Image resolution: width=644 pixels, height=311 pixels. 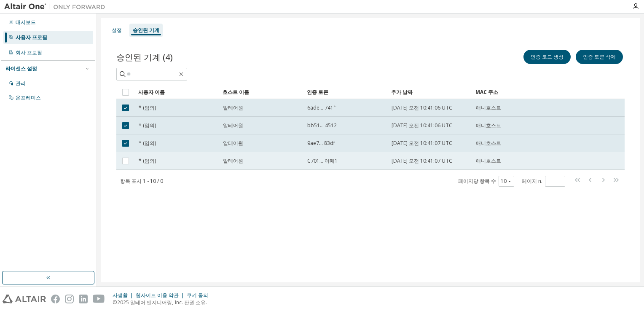 What do you see at coordinates (506, 92) in the screenshot?
I see `div: MAC 주소` at bounding box center [506, 92].